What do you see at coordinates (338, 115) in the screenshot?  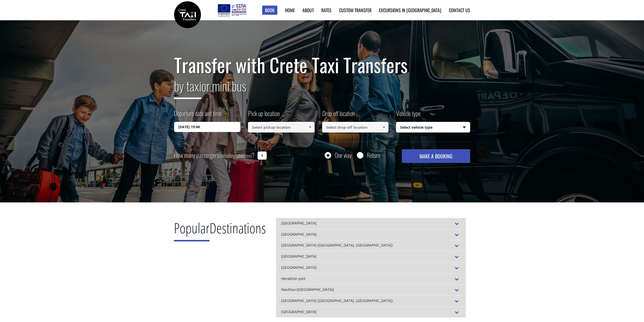 I see `label: Drop off location` at bounding box center [338, 115].